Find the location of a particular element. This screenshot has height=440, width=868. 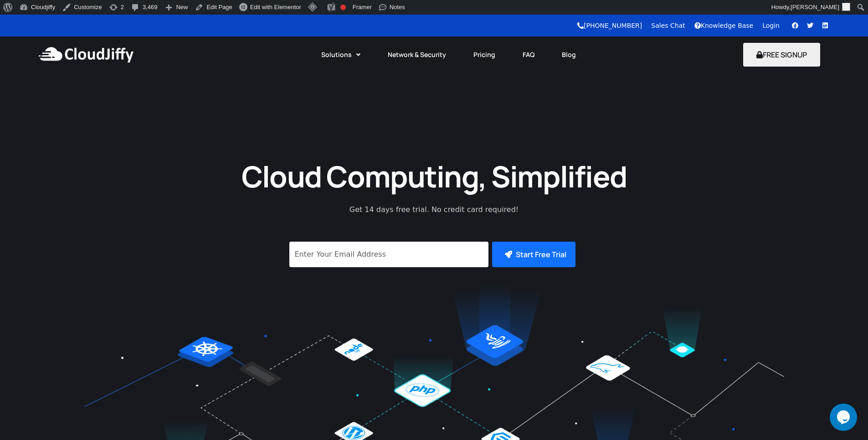

h1: Cloud Computing, Simplified is located at coordinates (434, 176).